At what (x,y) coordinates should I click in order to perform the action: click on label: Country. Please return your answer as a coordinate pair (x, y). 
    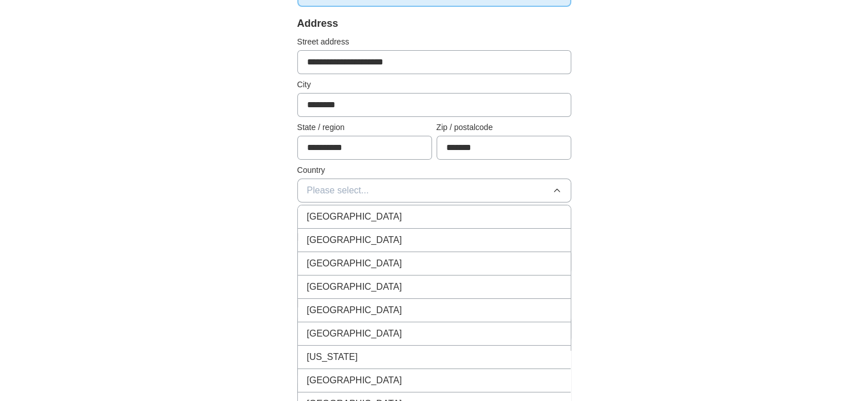
    Looking at the image, I should click on (434, 170).